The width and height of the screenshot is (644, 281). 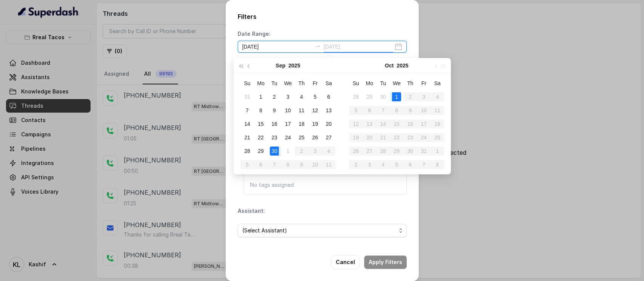 What do you see at coordinates (288, 124) in the screenshot?
I see `div: 17` at bounding box center [288, 124].